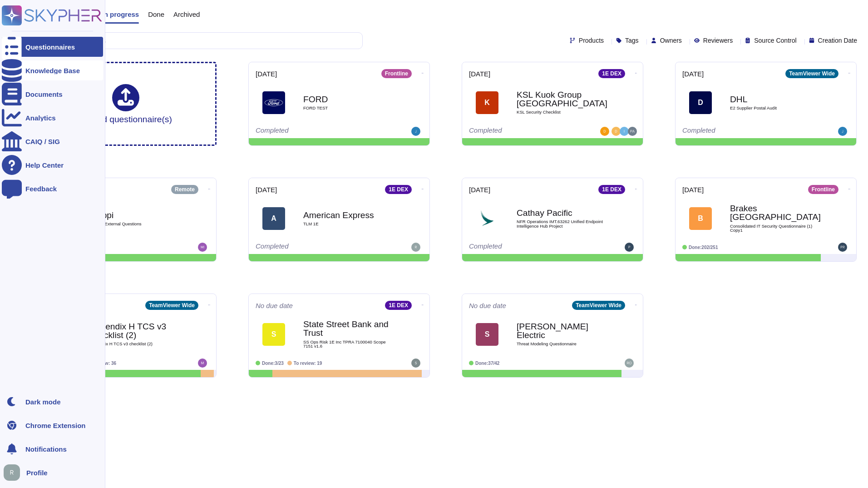 The image size is (868, 488). What do you see at coordinates (349, 224) in the screenshot?
I see `span: TLM 1E` at bounding box center [349, 224].